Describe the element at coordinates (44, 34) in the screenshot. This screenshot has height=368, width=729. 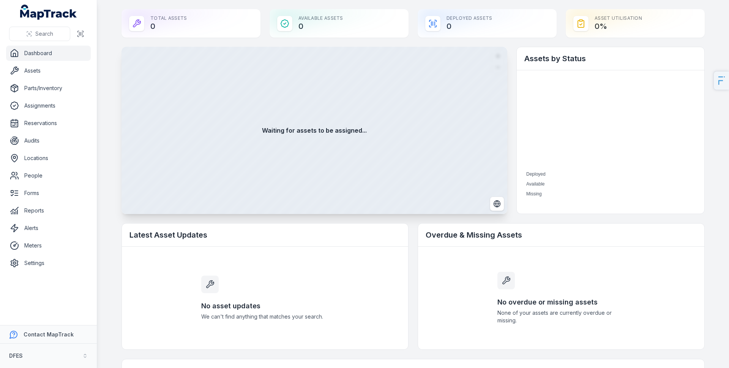
I see `span: Search` at that location.